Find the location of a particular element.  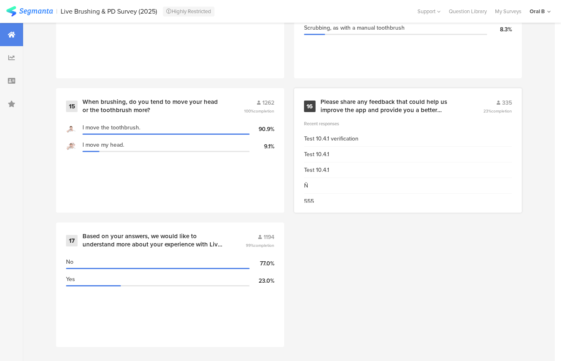

a: Question Library is located at coordinates (467, 11).